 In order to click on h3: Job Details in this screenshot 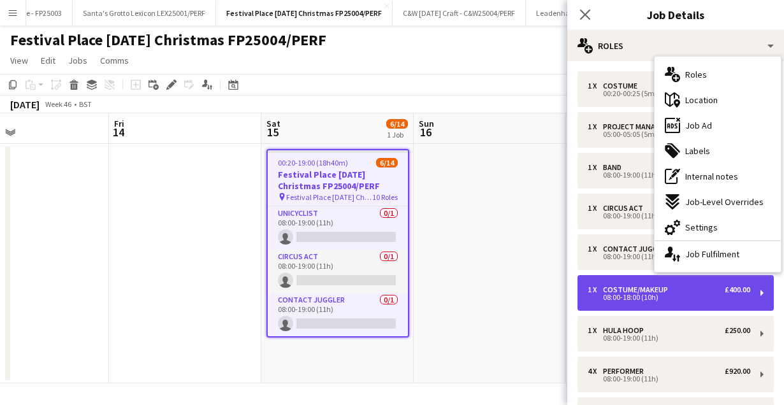, I will do `click(676, 15)`.